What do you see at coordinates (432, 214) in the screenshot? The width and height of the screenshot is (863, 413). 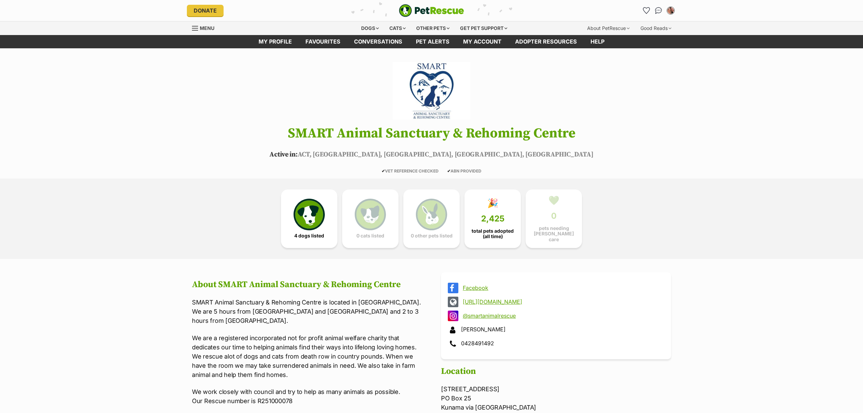 I see `img: bunny-icon-b786713a4a21a2fe6d13e954f4cb29d131f1b31f8a74b52ca2c6d2999bc34bbe.svg` at bounding box center [432, 214].